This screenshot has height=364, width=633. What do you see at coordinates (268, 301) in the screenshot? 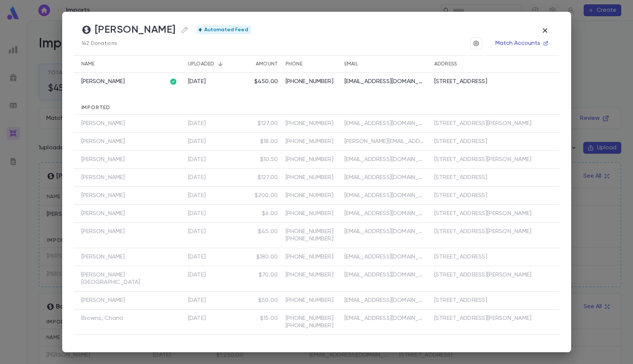
I see `div: $50.00` at bounding box center [268, 301].